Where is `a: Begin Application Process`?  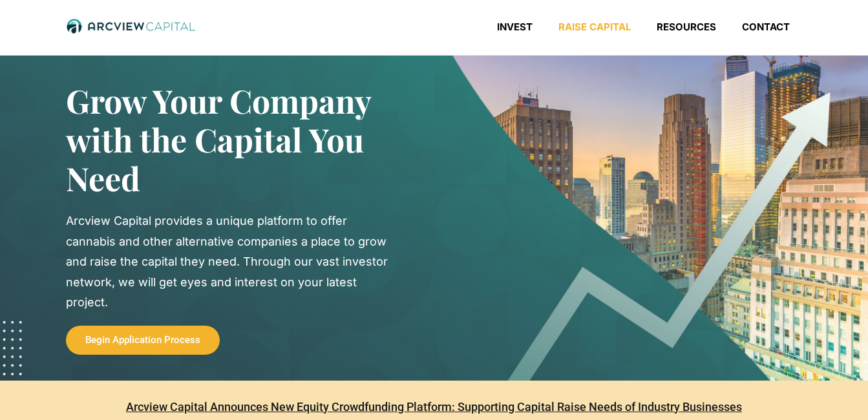
a: Begin Application Process is located at coordinates (143, 340).